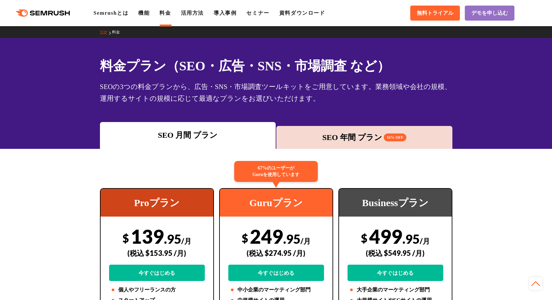  Describe the element at coordinates (225, 13) in the screenshot. I see `a: 導入事例` at that location.